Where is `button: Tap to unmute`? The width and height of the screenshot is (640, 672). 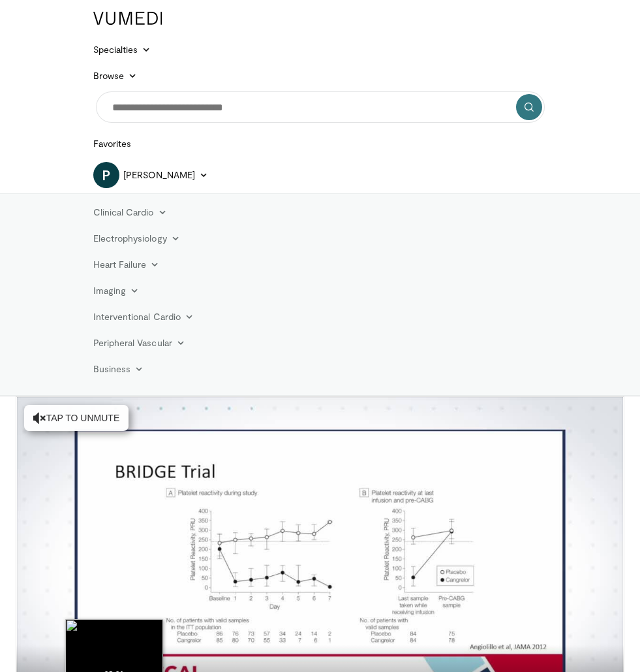
button: Tap to unmute is located at coordinates (76, 418).